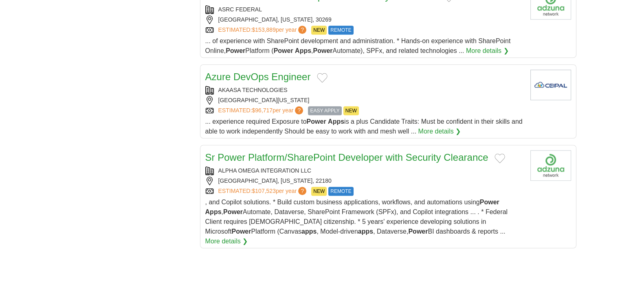  What do you see at coordinates (263, 190) in the screenshot?
I see `span: $107,523` at bounding box center [263, 190].